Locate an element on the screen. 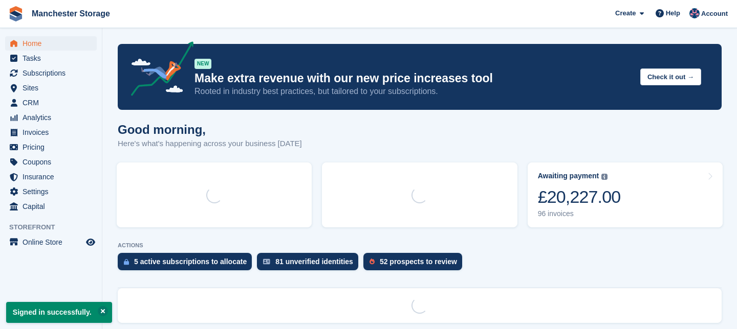  a: 52 prospects to review is located at coordinates (415, 264).